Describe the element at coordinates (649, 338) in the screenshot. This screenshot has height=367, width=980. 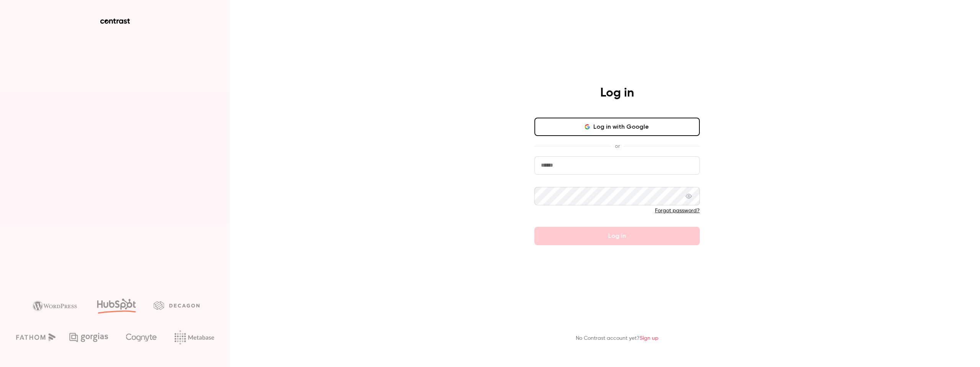
I see `a: Sign up` at that location.